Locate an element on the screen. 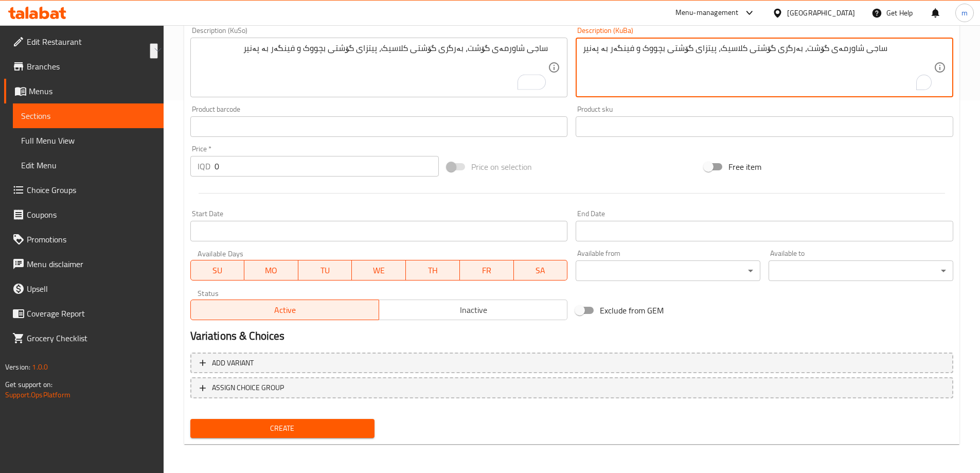 The image size is (980, 473). a: Grocery Checklist is located at coordinates (84, 338).